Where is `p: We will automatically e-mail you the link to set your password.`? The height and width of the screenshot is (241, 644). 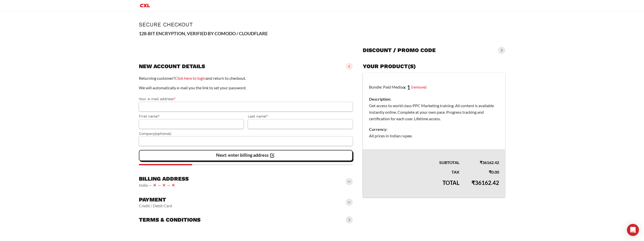 p: We will automatically e-mail you the link to set your password. is located at coordinates (246, 88).